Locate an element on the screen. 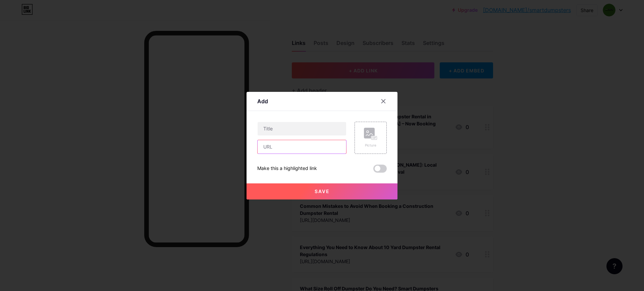 The height and width of the screenshot is (291, 644). button: Save is located at coordinates (322, 191).